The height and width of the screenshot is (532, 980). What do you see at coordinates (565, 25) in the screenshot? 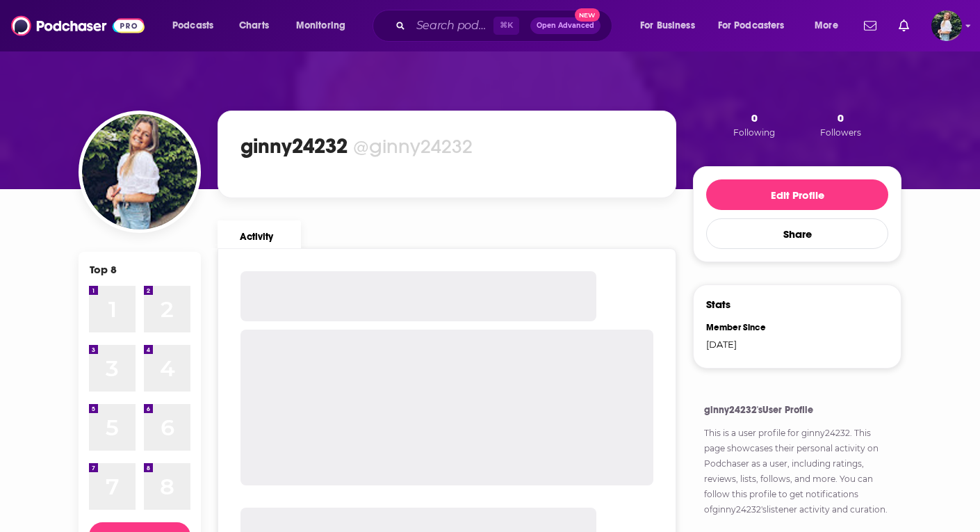
I see `span: Open Advanced` at bounding box center [565, 25].